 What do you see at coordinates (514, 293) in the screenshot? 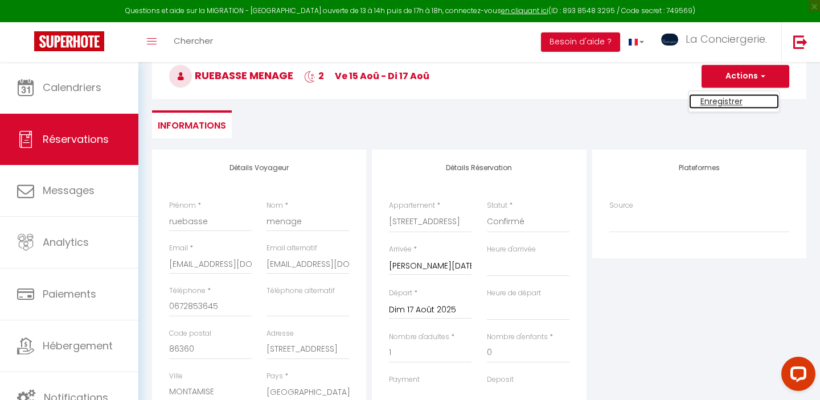
I see `label: Heure de départ` at bounding box center [514, 293].